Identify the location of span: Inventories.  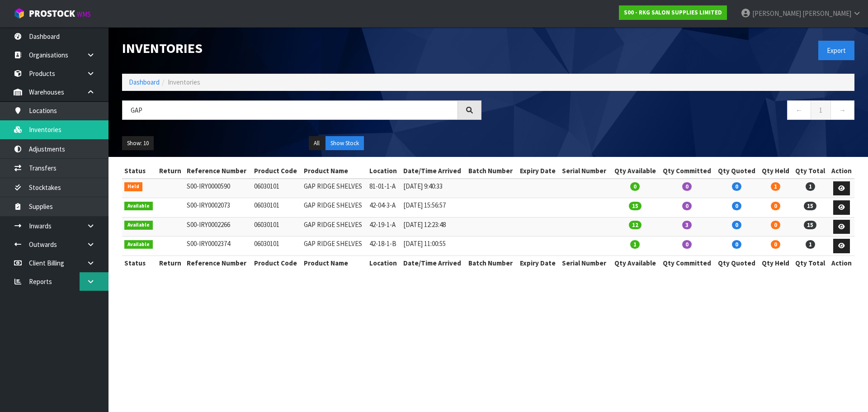
(184, 82).